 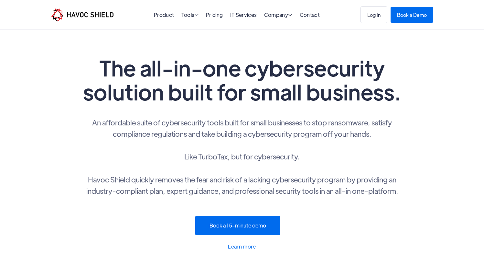 What do you see at coordinates (412, 15) in the screenshot?
I see `a: Book a Demo` at bounding box center [412, 15].